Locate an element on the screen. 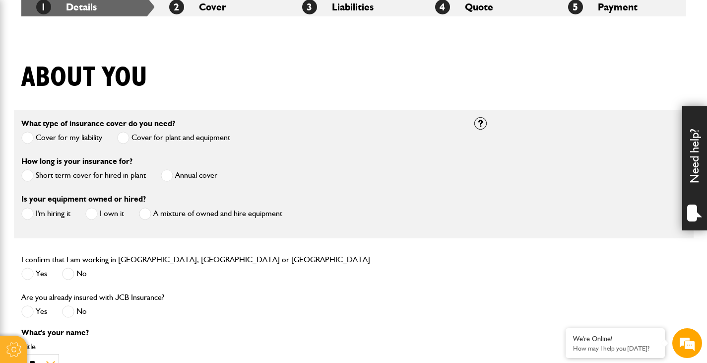  label: A mixture of owned and hire equipment is located at coordinates (210, 213).